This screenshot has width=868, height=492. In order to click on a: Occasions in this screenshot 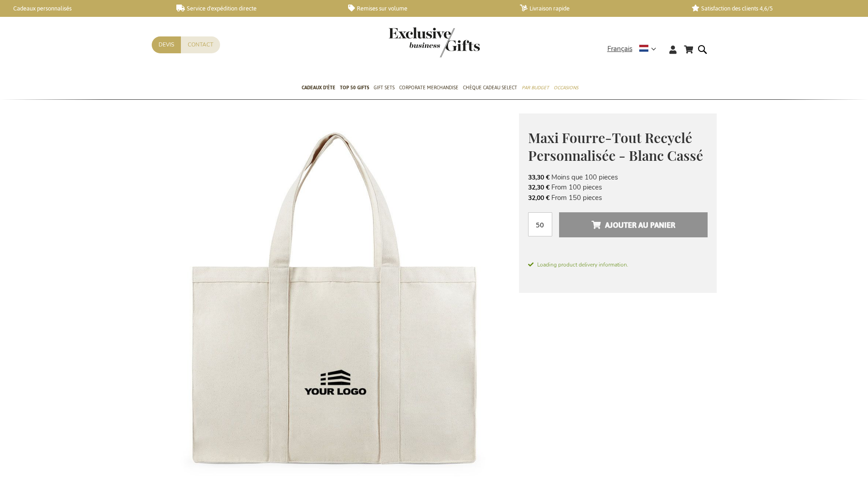, I will do `click(566, 89)`.